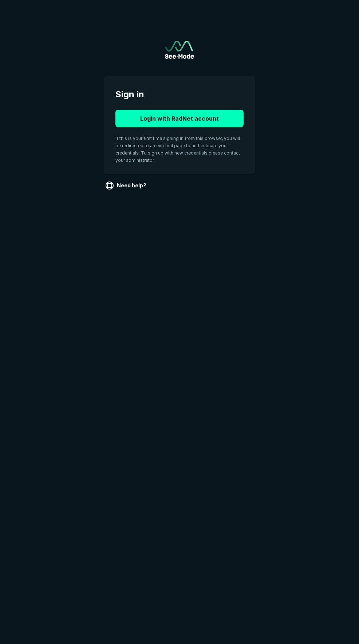  Describe the element at coordinates (180, 118) in the screenshot. I see `button: Login with RadNet account` at that location.